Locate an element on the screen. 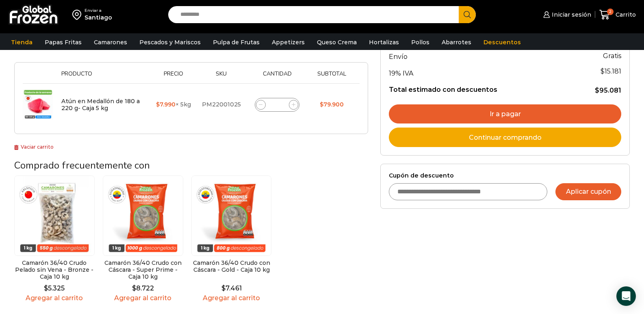 This screenshot has height=314, width=644. input: Product quantity is located at coordinates (277, 105).